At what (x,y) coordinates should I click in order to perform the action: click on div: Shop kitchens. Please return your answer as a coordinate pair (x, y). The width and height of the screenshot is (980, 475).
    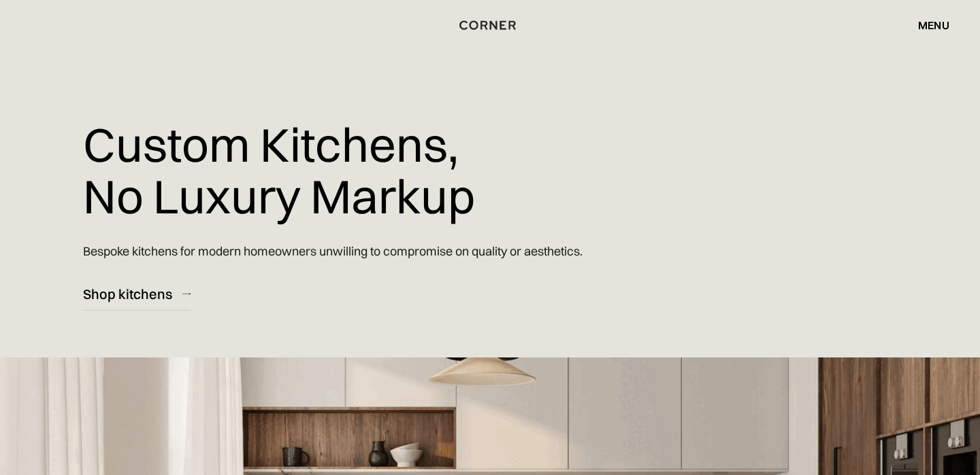
    Looking at the image, I should click on (128, 294).